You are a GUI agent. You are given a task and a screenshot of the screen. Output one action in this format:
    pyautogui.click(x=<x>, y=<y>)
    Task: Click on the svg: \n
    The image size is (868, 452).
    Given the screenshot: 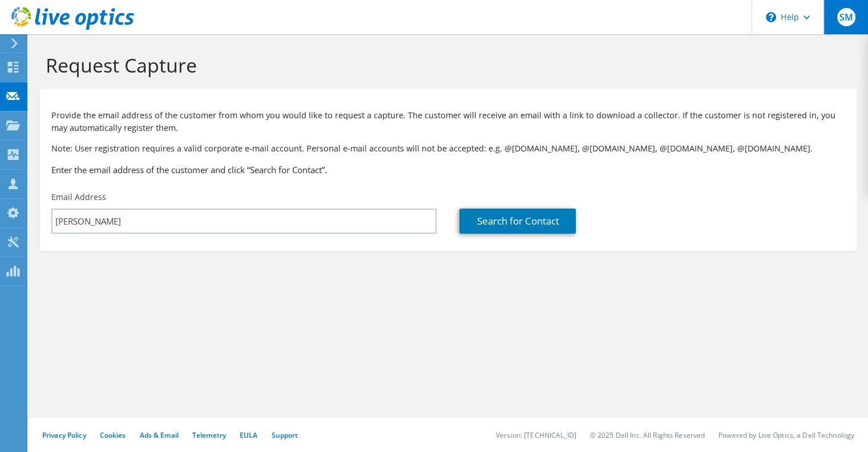 What is the action you would take?
    pyautogui.click(x=771, y=17)
    